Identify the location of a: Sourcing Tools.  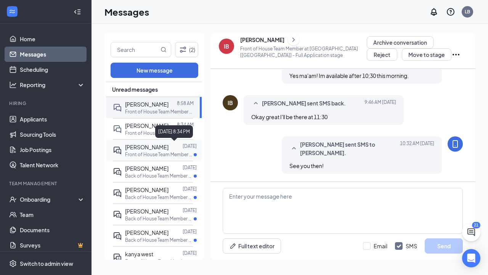
(52, 134).